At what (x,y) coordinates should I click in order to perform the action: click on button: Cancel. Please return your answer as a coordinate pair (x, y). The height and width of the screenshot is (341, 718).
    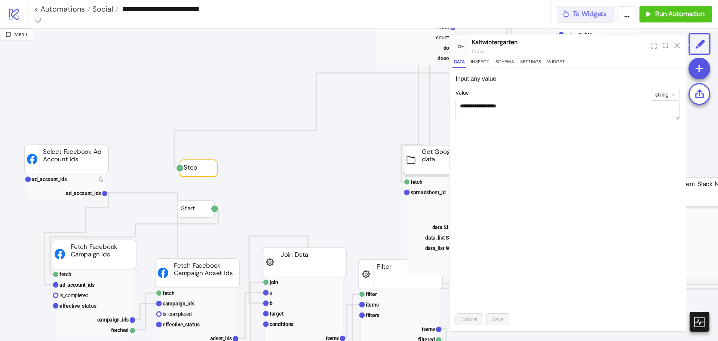
    Looking at the image, I should click on (469, 319).